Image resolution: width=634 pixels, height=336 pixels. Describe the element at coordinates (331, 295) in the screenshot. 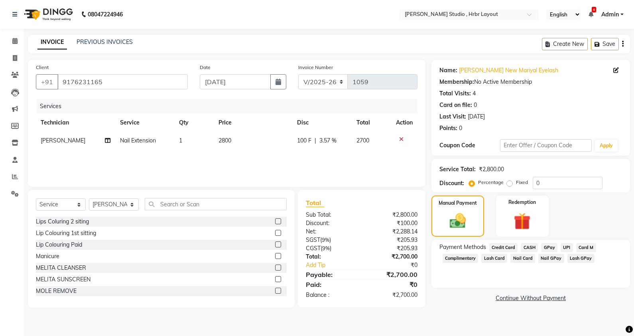

I see `div: Balance :` at that location.